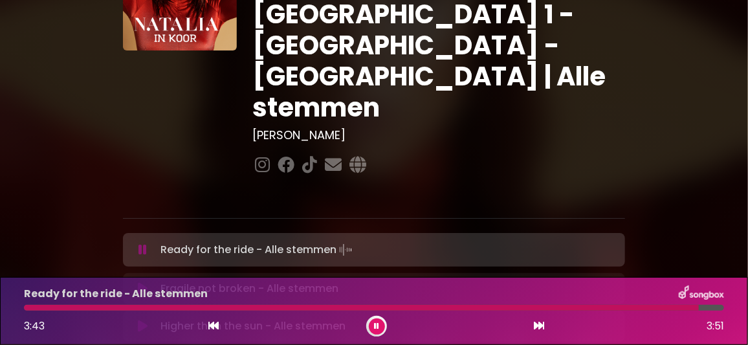 Image resolution: width=748 pixels, height=345 pixels. What do you see at coordinates (715, 326) in the screenshot?
I see `span: 3:51` at bounding box center [715, 326].